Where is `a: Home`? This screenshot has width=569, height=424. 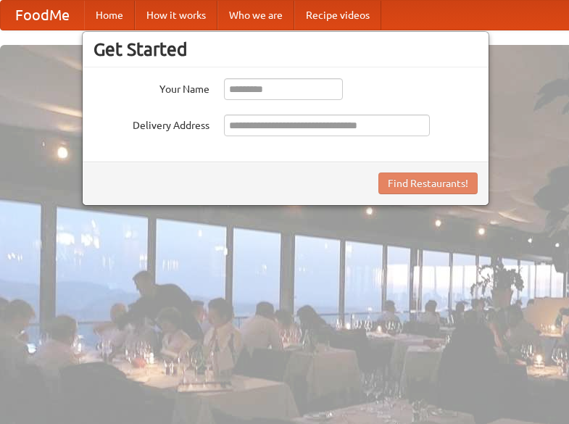
a: Home is located at coordinates (109, 15).